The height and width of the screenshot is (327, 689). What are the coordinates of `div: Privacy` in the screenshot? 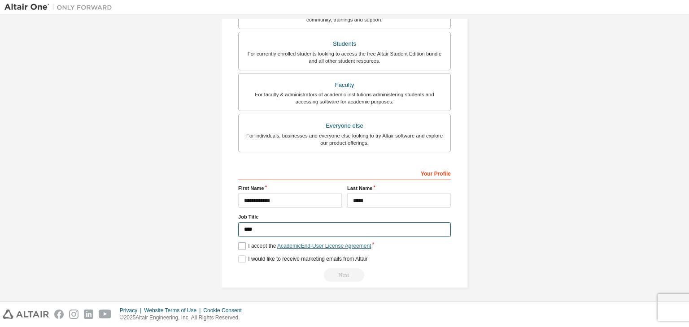 It's located at (132, 311).